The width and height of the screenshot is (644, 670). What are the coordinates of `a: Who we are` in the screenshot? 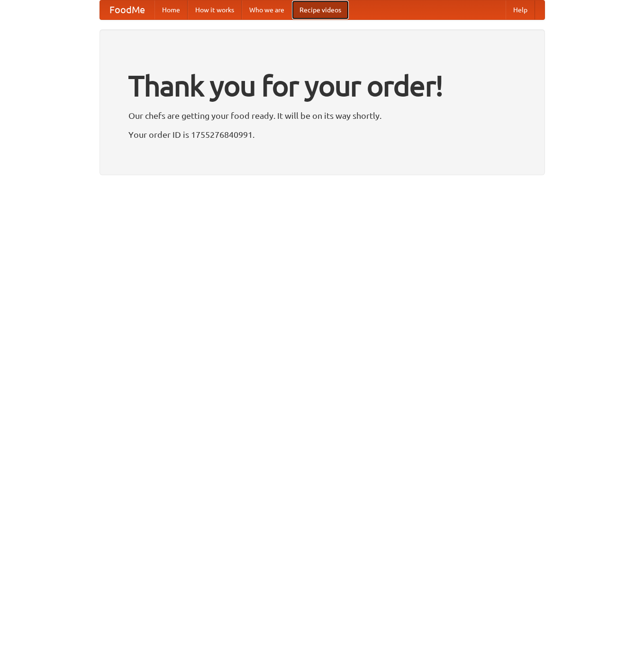 It's located at (267, 10).